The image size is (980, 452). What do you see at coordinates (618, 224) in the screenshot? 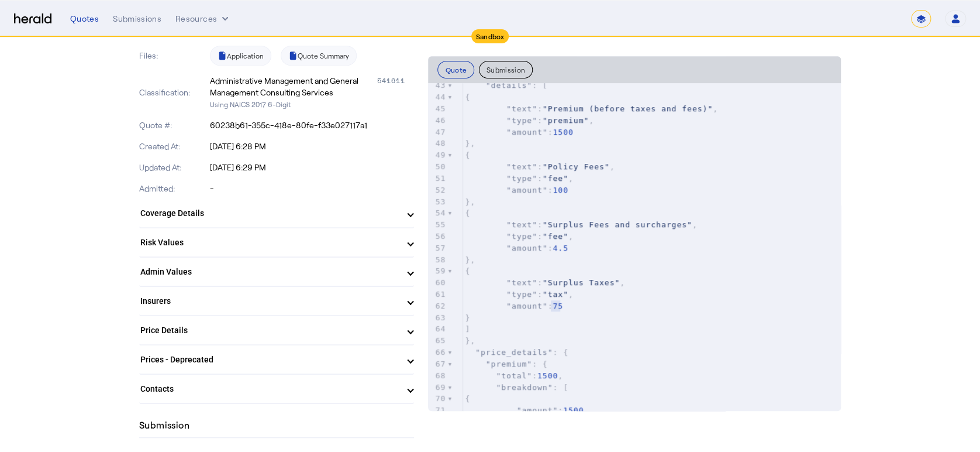
I see `span: "Surplus Fees and surcharges"` at bounding box center [618, 224].